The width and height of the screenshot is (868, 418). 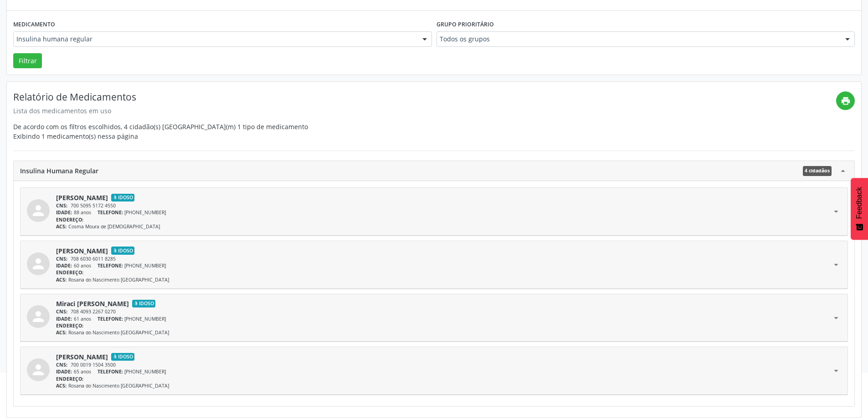 I want to click on span: Insulina humana regular, so click(x=214, y=39).